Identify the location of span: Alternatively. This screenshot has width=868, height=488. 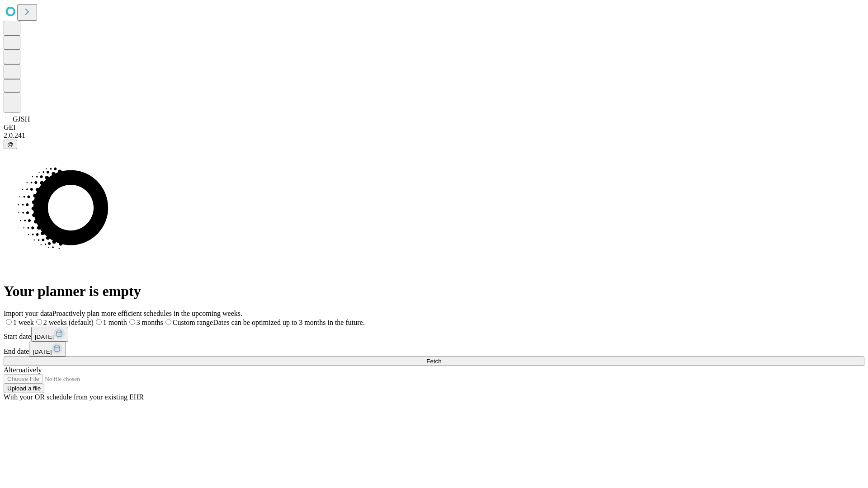
(23, 370).